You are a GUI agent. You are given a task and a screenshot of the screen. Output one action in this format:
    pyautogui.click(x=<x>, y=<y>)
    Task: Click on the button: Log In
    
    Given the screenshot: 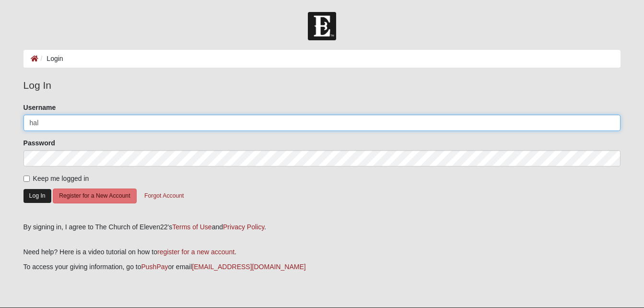 What is the action you would take?
    pyautogui.click(x=37, y=196)
    